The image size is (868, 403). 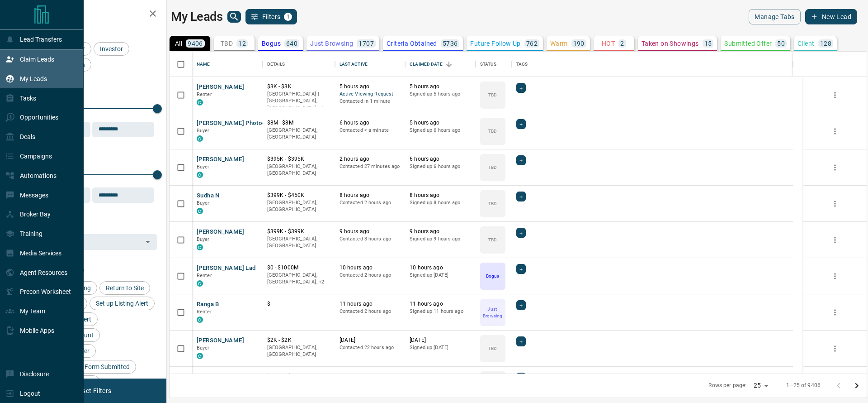 What do you see at coordinates (354, 64) in the screenshot?
I see `div: Last Active` at bounding box center [354, 64].